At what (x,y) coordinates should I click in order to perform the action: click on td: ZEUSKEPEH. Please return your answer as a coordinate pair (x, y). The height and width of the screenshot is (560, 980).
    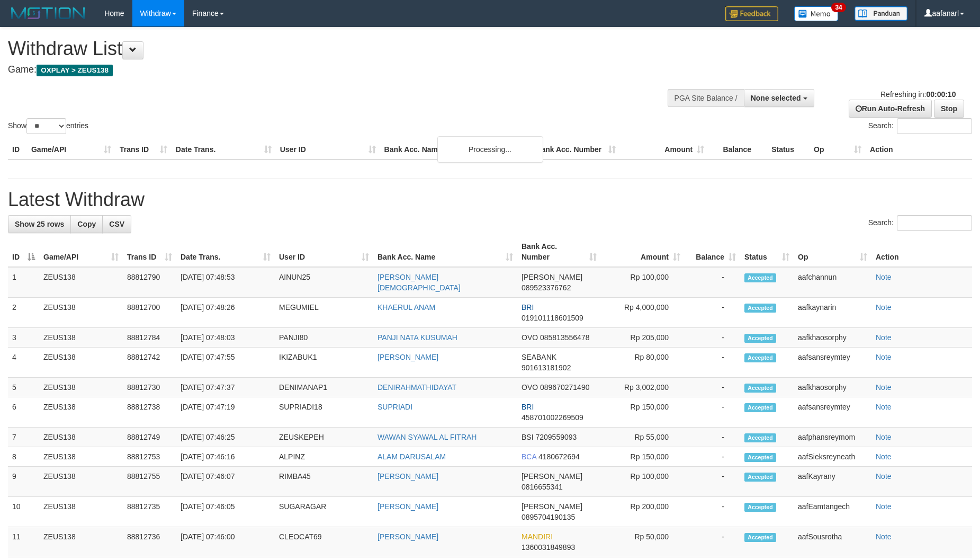
    Looking at the image, I should click on (324, 437).